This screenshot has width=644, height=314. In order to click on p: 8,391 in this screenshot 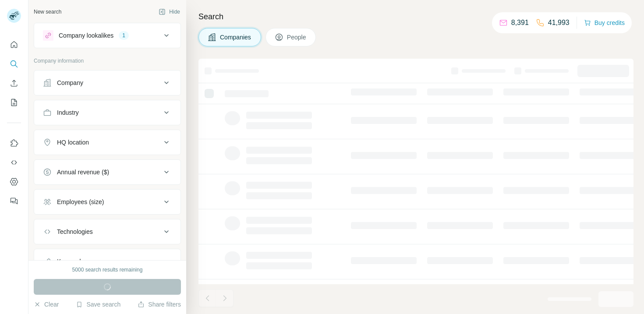, I will do `click(520, 23)`.